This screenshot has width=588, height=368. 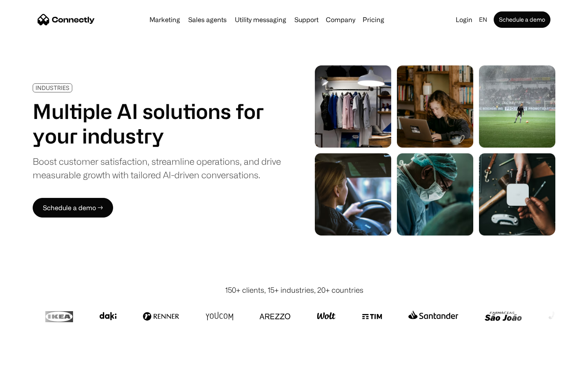 I want to click on a: Support, so click(x=307, y=19).